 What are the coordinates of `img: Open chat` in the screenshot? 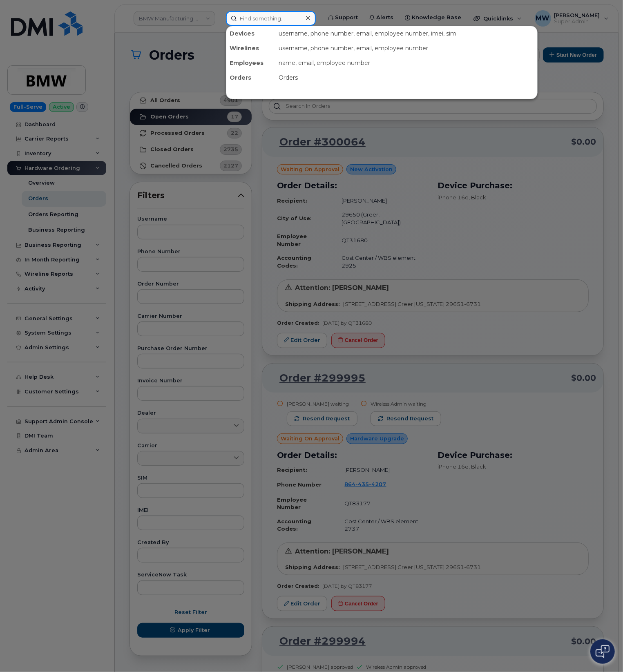 It's located at (602, 651).